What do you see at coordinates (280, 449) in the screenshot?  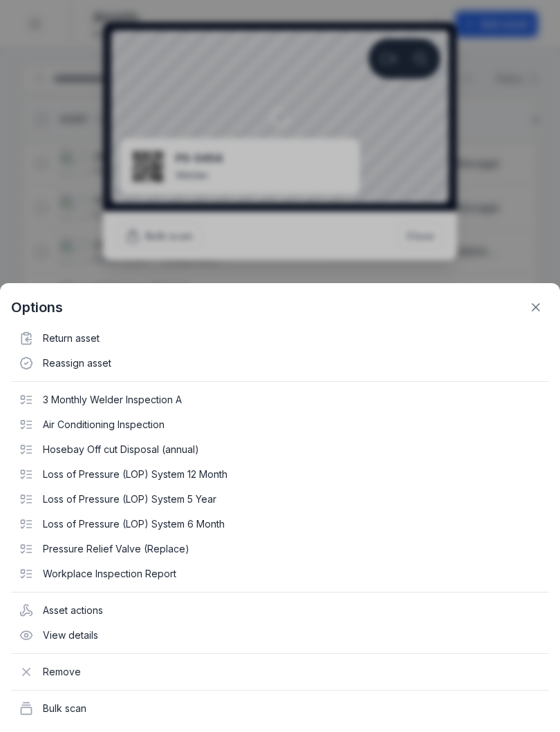 I see `div: Hosebay Off cut Disposal (annual)` at bounding box center [280, 449].